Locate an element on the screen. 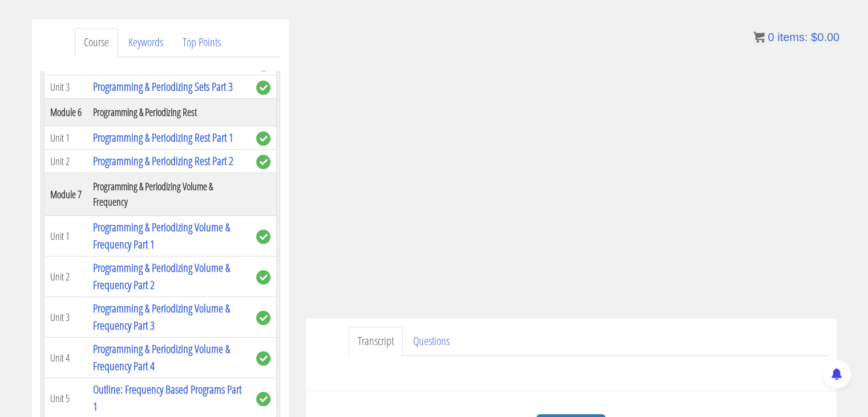  a: Programming & Periodizing Volume & Frequency Part 3 is located at coordinates (162, 317).